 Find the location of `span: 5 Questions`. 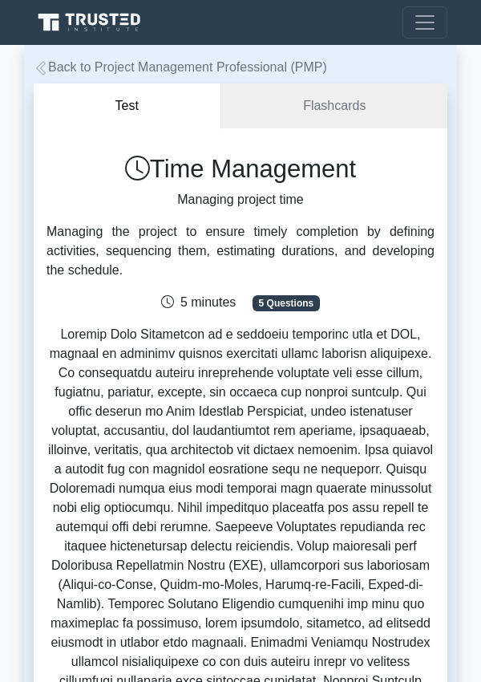

span: 5 Questions is located at coordinates (286, 303).